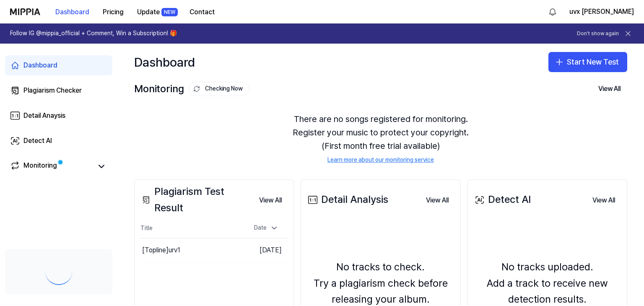 This screenshot has height=306, width=644. I want to click on div: NEW, so click(170, 13).